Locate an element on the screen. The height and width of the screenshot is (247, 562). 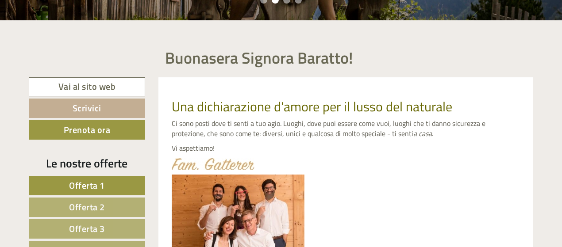
a: Scrivici is located at coordinates (87, 108).